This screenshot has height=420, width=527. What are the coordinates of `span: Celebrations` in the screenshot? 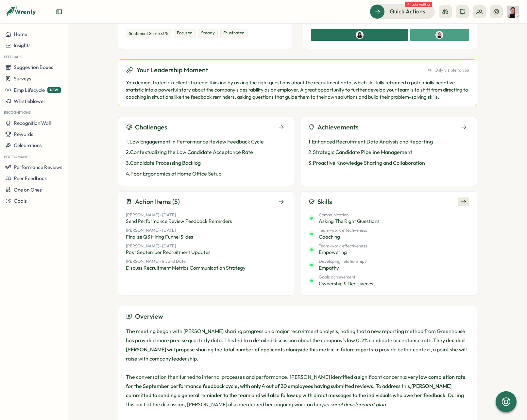 It's located at (28, 145).